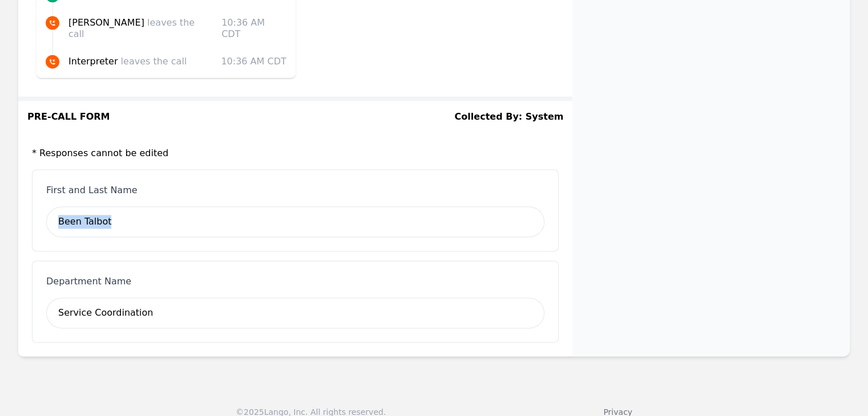  Describe the element at coordinates (509, 117) in the screenshot. I see `h3: Collected By: System` at that location.